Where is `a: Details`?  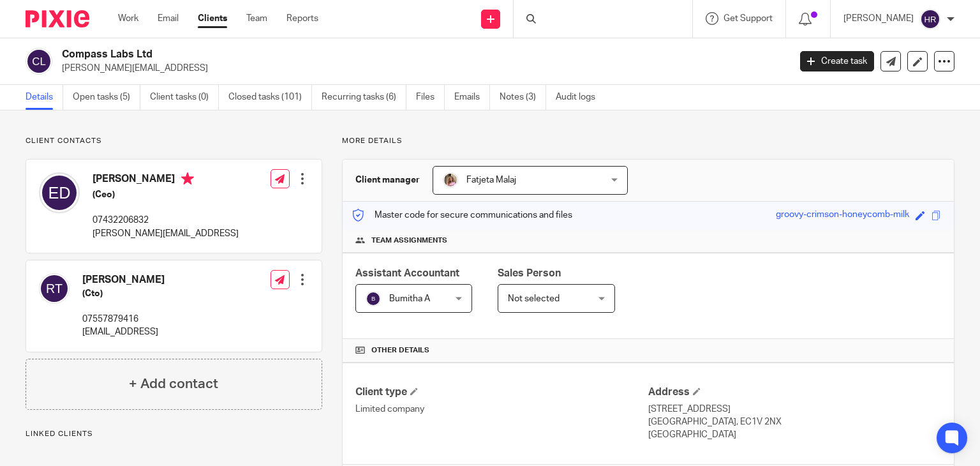 a: Details is located at coordinates (44, 97).